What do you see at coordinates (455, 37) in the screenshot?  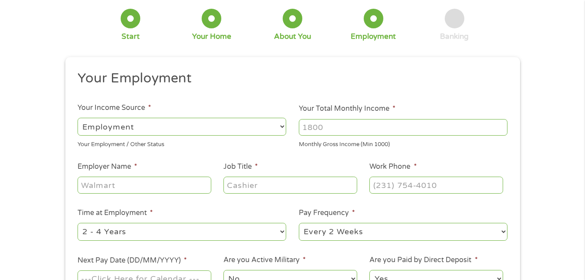 I see `div: Banking` at bounding box center [455, 37].